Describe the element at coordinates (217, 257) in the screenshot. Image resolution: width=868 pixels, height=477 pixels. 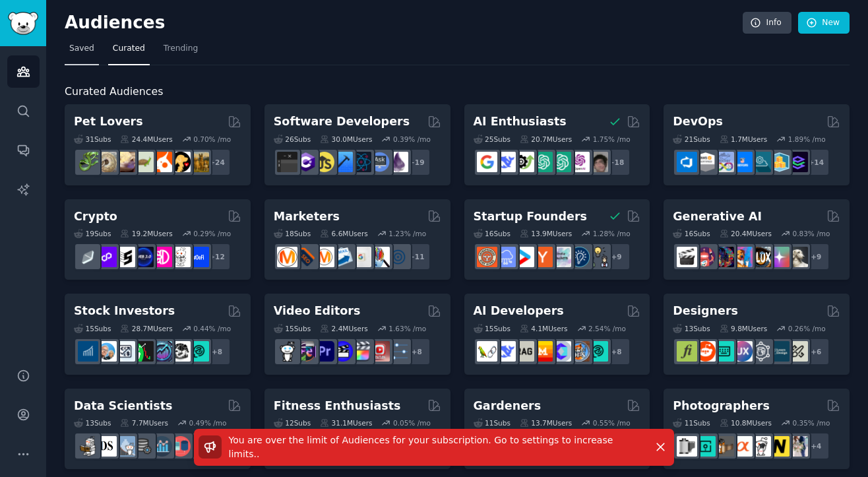
I see `div: + 12` at that location.